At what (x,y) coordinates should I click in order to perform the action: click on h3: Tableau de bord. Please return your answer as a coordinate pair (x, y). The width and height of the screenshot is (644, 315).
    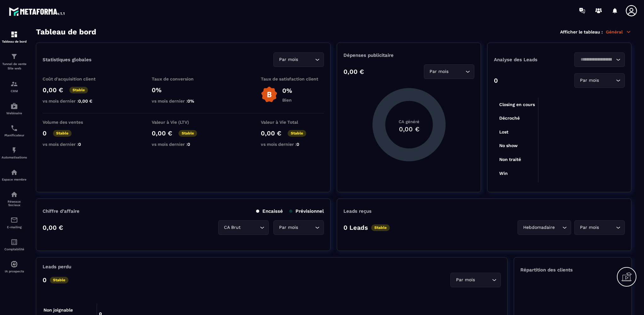
    Looking at the image, I should click on (66, 32).